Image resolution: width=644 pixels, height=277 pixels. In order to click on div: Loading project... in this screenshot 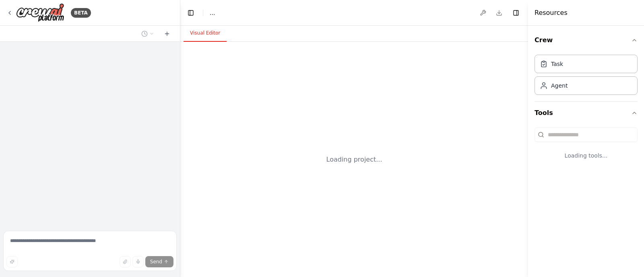, I will do `click(354, 160)`.